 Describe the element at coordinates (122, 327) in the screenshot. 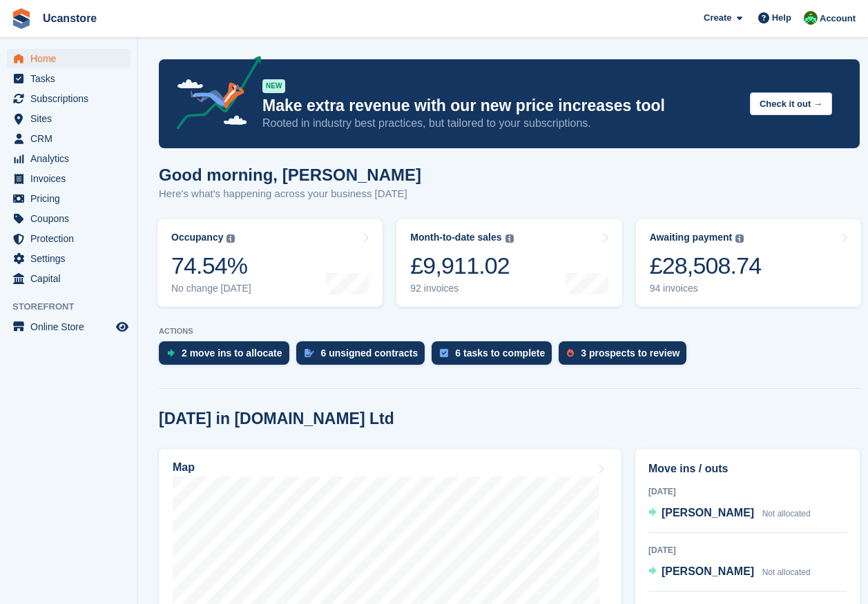

I see `a: Preview store` at that location.